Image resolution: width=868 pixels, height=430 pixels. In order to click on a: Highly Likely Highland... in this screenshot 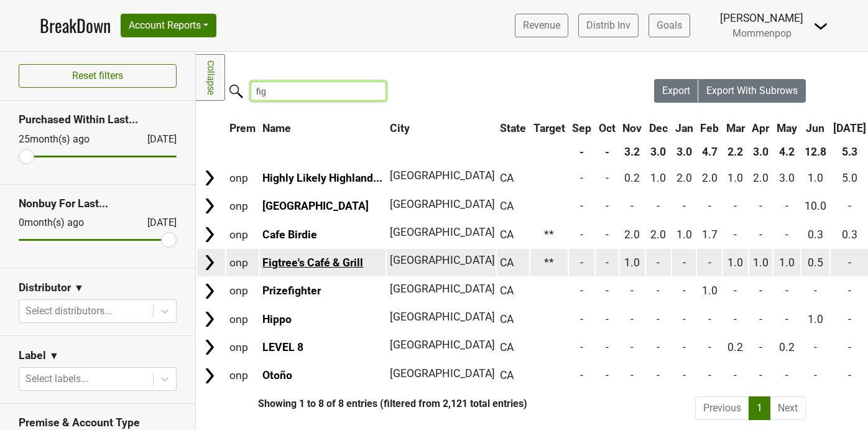, I will do `click(322, 178)`.